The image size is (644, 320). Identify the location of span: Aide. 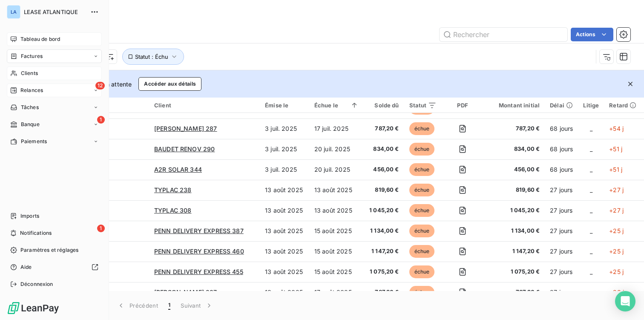
(26, 267).